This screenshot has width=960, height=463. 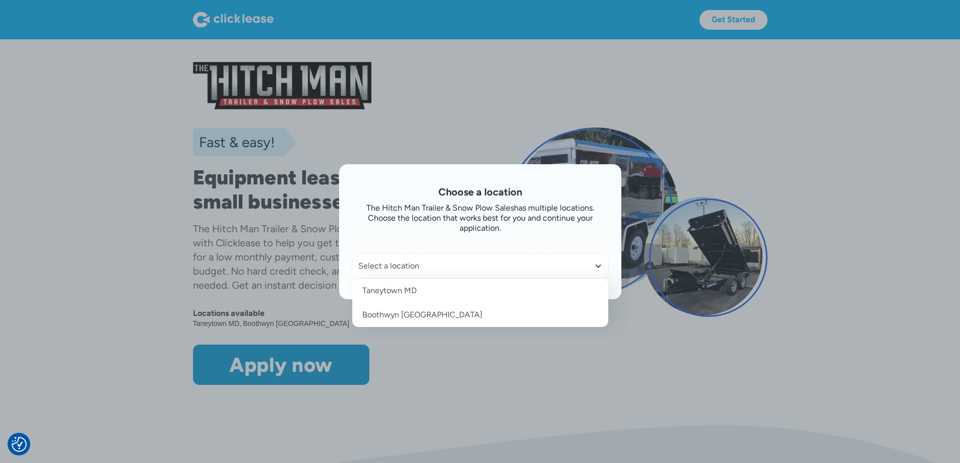 I want to click on div: The Hitch Man Trailer & Snow Plow Sales, so click(x=440, y=208).